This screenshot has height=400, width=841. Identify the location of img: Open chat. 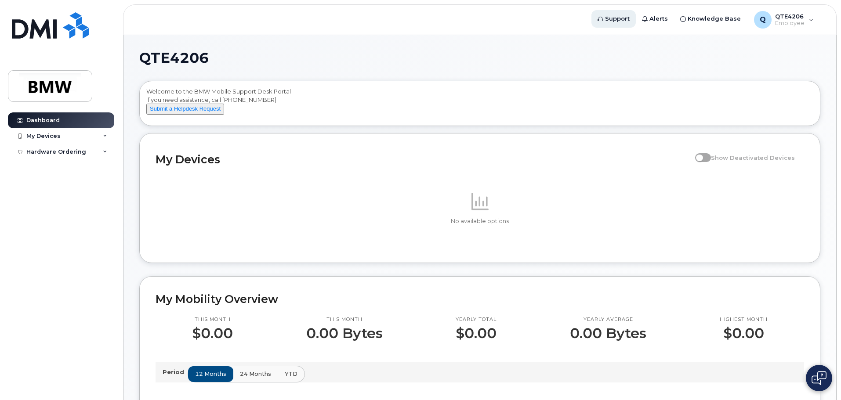
(819, 378).